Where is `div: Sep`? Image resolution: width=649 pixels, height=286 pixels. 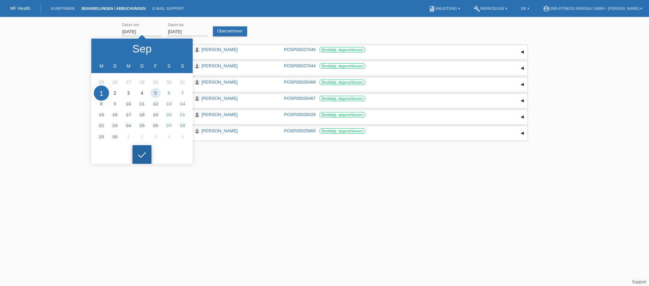 div: Sep is located at coordinates (142, 49).